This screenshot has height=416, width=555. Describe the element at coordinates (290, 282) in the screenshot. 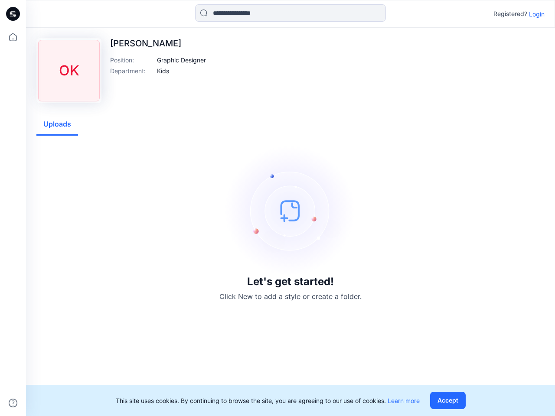

I see `h3: Let's get started!` at that location.